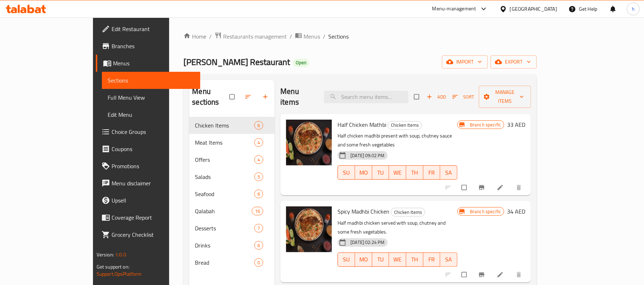 The image size is (644, 285). I want to click on span: SU, so click(346, 260).